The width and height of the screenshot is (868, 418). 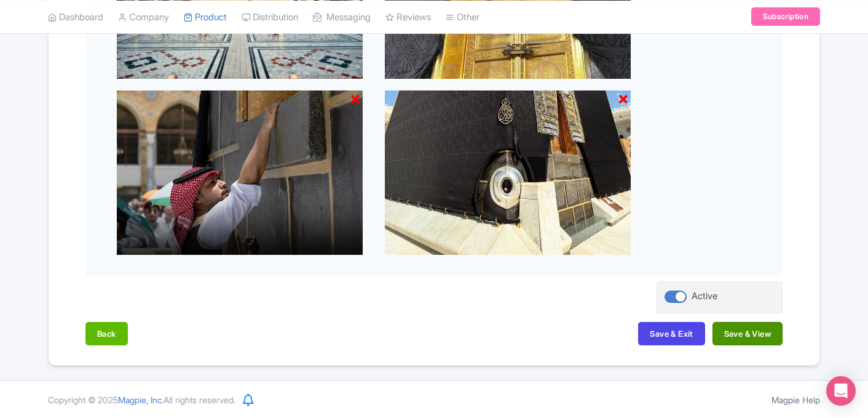 I want to click on a: Magpie Help, so click(x=796, y=399).